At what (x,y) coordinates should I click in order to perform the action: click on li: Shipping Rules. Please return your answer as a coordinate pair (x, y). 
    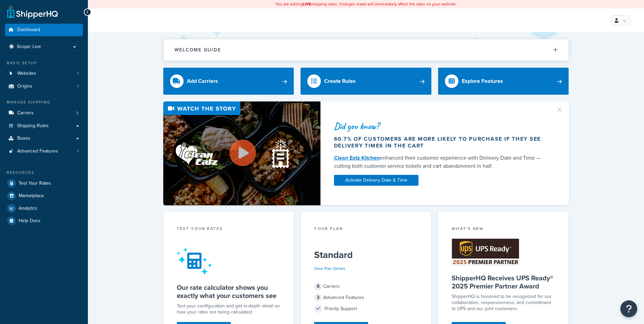
    Looking at the image, I should click on (44, 126).